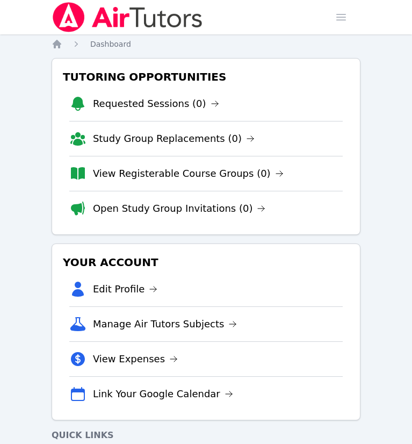 The width and height of the screenshot is (412, 444). What do you see at coordinates (165, 324) in the screenshot?
I see `a: Manage Air Tutors Subjects` at bounding box center [165, 324].